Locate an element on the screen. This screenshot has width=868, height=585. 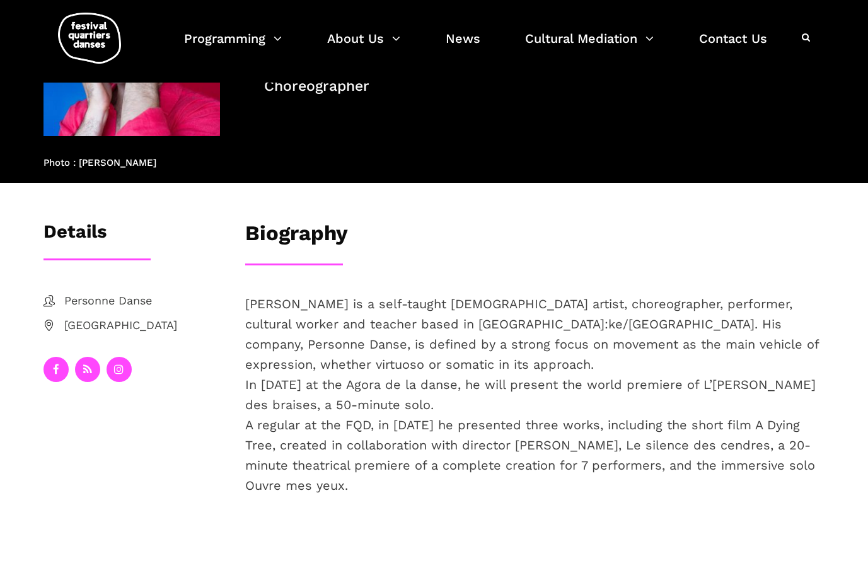
span: Personne Danse is located at coordinates (142, 301).